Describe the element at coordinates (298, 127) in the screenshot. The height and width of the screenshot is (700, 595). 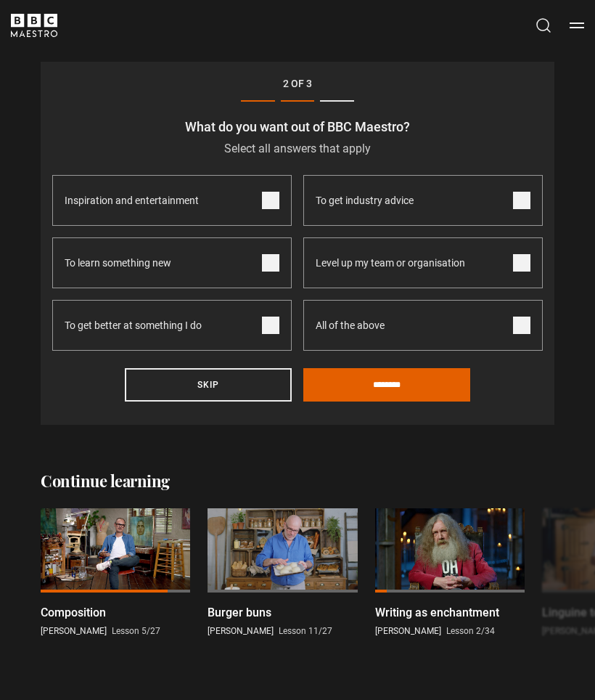
I see `h3: What do you want out of BBC Maestro?` at that location.